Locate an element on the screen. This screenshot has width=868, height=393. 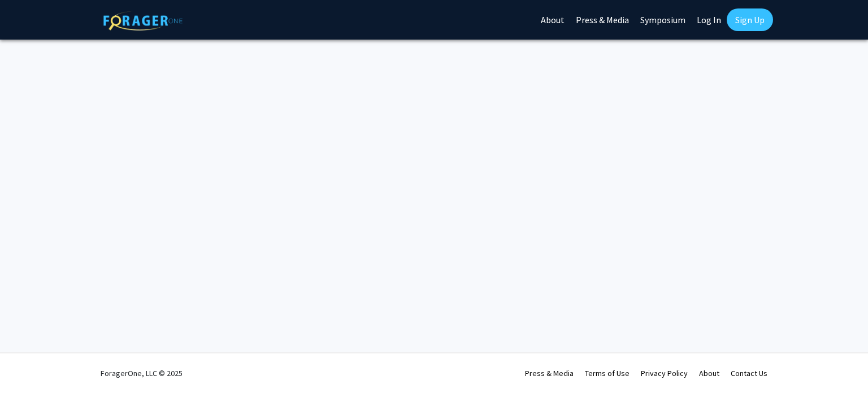
div: ForagerOne, LLC © 2025 is located at coordinates (141, 373).